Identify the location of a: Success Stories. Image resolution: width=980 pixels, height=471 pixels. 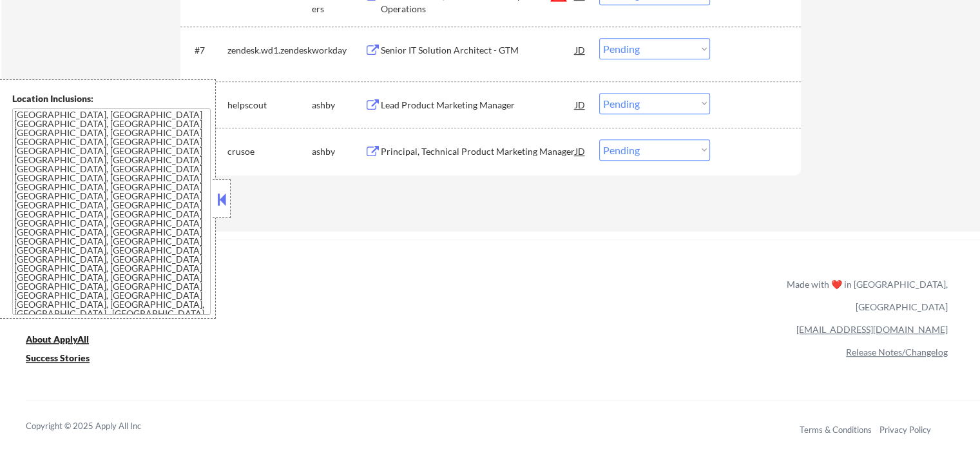
(66, 359).